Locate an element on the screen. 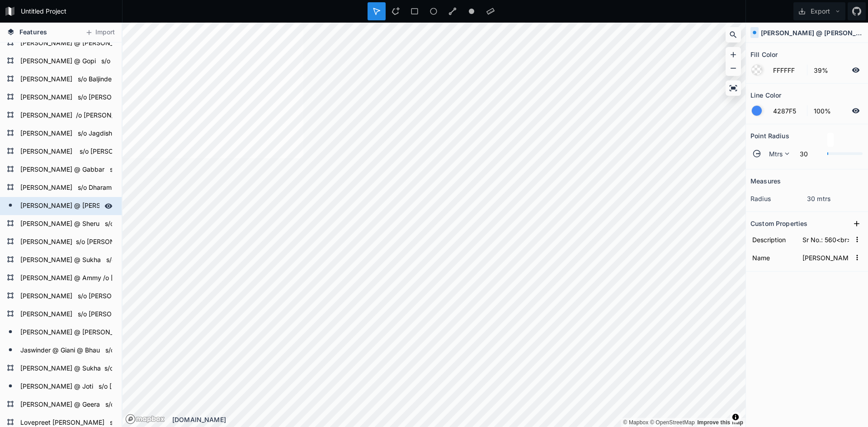 The width and height of the screenshot is (868, 427). dt: radius is located at coordinates (778, 199).